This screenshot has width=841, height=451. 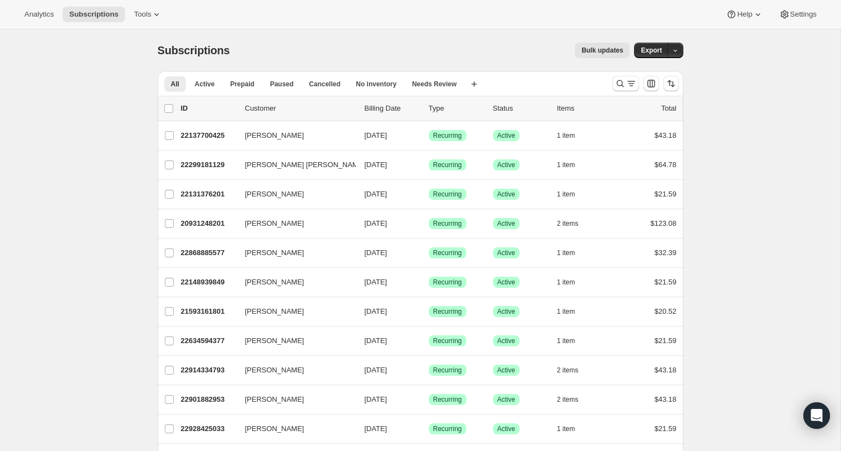 What do you see at coordinates (817, 416) in the screenshot?
I see `div: Open Intercom Messenger` at bounding box center [817, 416].